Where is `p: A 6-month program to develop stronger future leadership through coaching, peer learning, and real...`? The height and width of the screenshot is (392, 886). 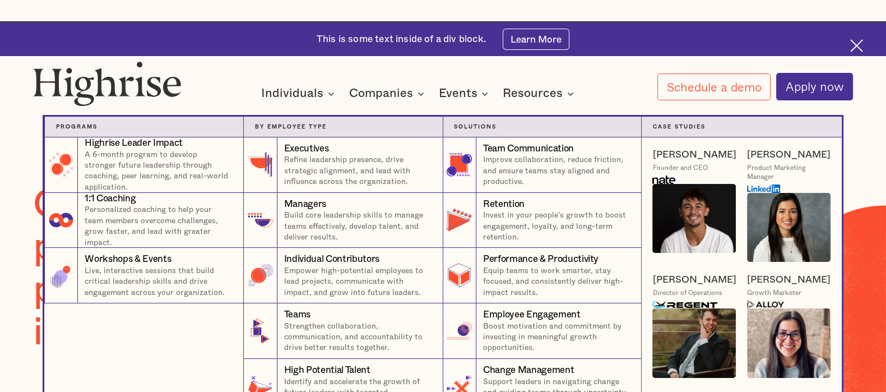
p: A 6-month program to develop stronger future leadership through coaching, peer learning, and real... is located at coordinates (158, 171).